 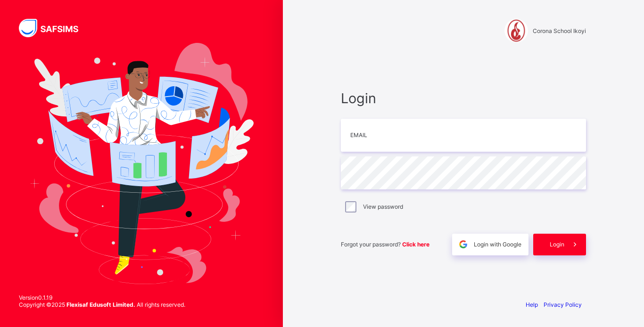 What do you see at coordinates (101, 304) in the screenshot?
I see `strong: Flexisaf Edusoft Limited.` at bounding box center [101, 304].